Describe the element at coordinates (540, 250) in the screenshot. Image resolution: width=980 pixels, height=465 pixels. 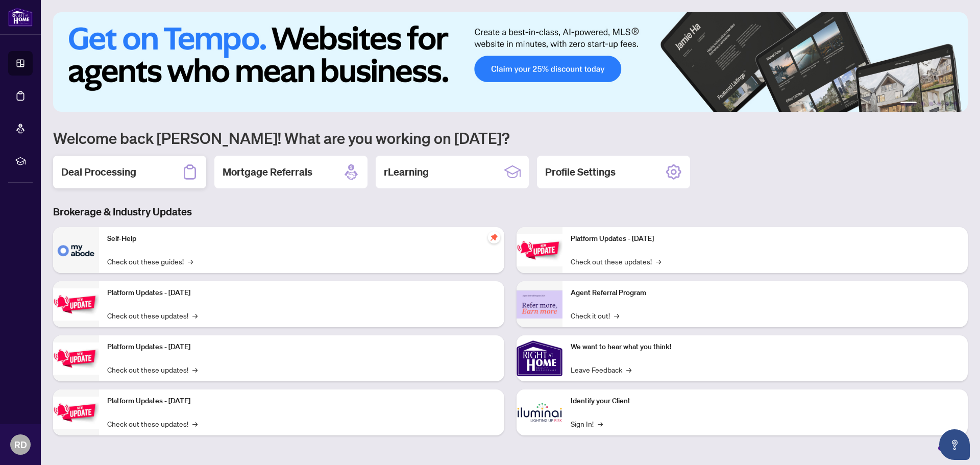
I see `img: Platform Updates - June 23, 2025` at that location.